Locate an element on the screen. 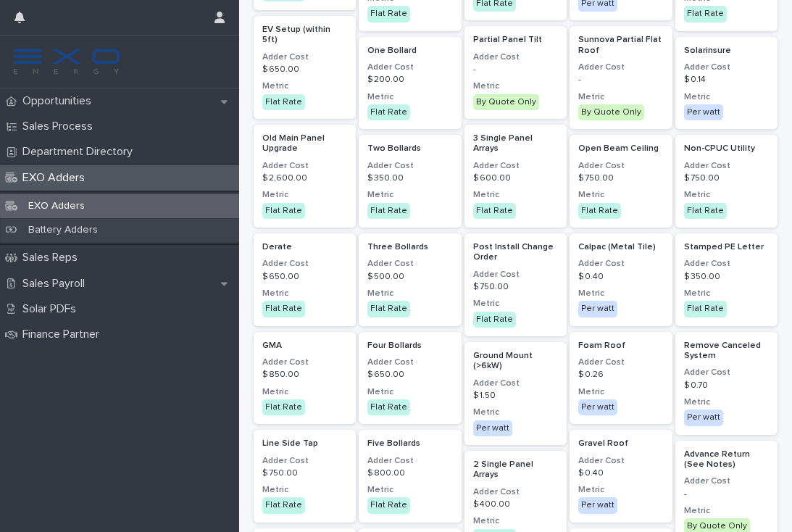 The image size is (792, 532). a: Calpac (Metal Tile)Adder Cost$ 0.40MetricPer watt is located at coordinates (620, 279).